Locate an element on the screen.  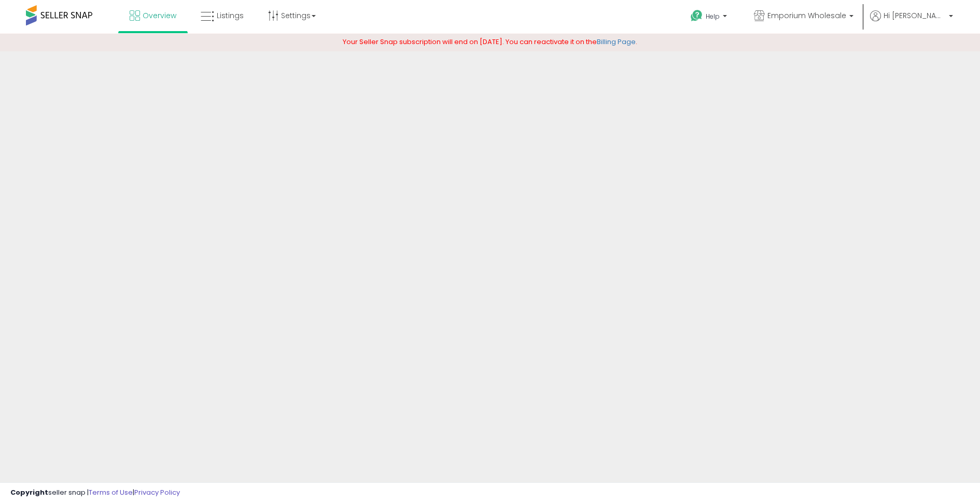
span: Help is located at coordinates (713, 16).